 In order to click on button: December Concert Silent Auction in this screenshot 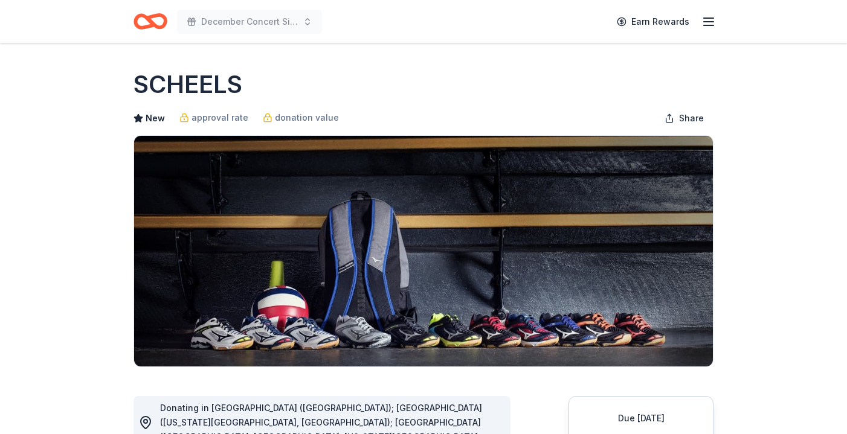, I will do `click(250, 22)`.